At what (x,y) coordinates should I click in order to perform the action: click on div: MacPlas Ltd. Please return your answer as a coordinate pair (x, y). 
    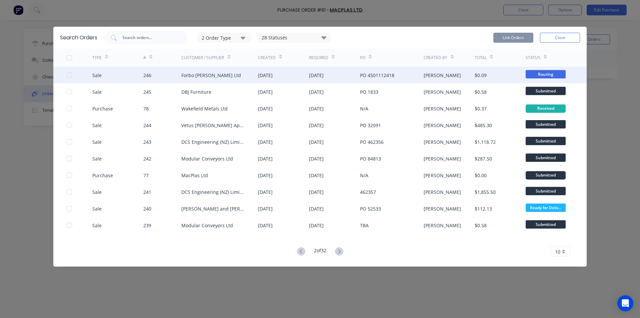
    Looking at the image, I should click on (195, 175).